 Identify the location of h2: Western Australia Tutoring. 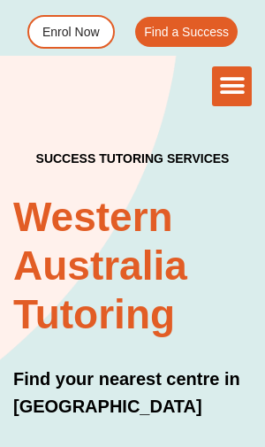
(133, 266).